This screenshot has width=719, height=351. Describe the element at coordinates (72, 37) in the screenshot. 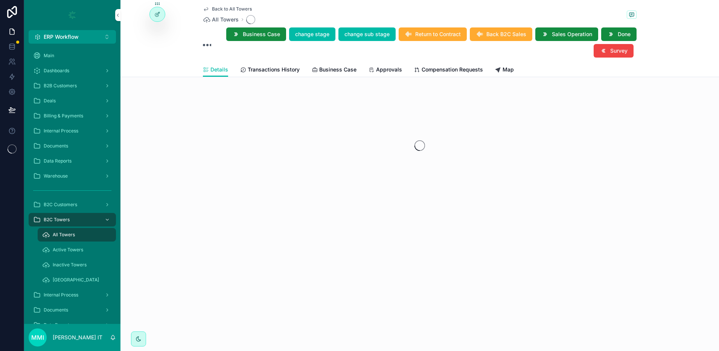

I see `button: Select Button` at that location.